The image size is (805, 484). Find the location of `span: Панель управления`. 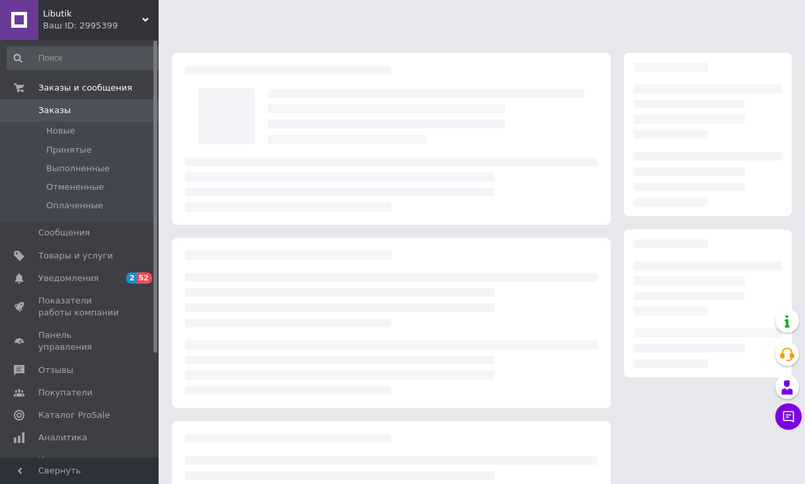

span: Панель управления is located at coordinates (80, 341).